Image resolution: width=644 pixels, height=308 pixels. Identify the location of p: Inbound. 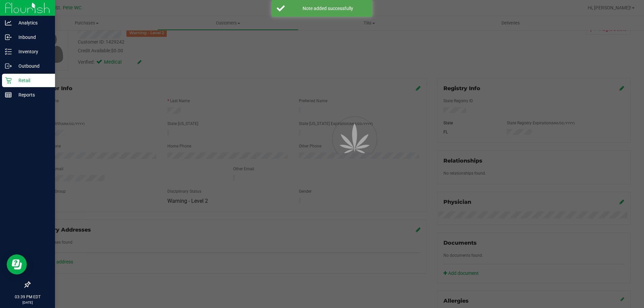
(32, 37).